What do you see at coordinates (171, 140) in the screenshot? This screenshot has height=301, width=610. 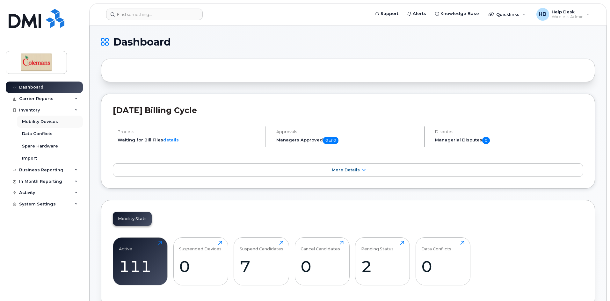 I see `a: details` at bounding box center [171, 140].